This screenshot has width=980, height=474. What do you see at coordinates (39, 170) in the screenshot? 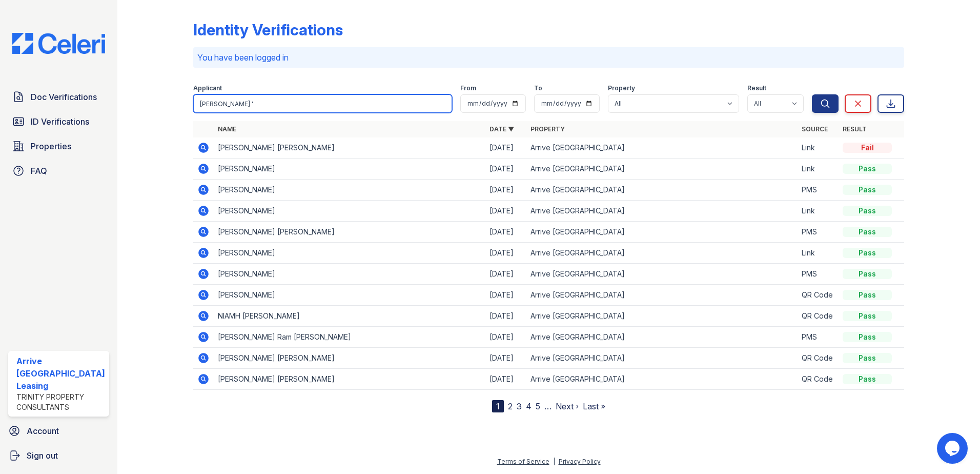
I see `span: FAQ` at bounding box center [39, 170].